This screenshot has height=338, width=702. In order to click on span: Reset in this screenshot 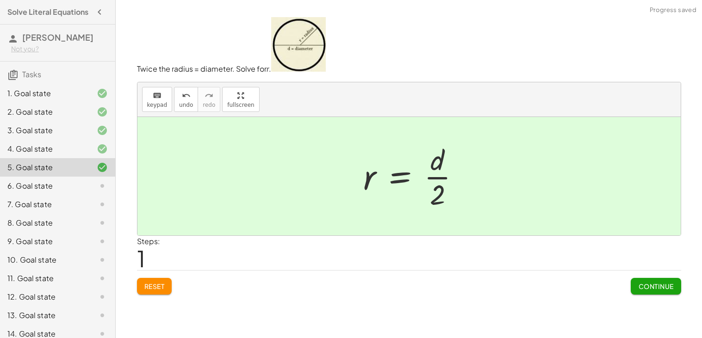, I will do `click(155, 286)`.